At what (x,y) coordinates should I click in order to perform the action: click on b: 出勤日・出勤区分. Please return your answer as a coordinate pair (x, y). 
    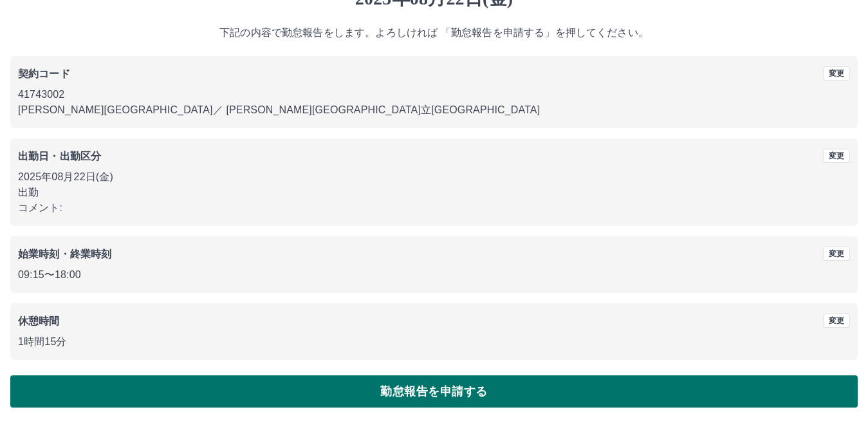
    Looking at the image, I should click on (59, 156).